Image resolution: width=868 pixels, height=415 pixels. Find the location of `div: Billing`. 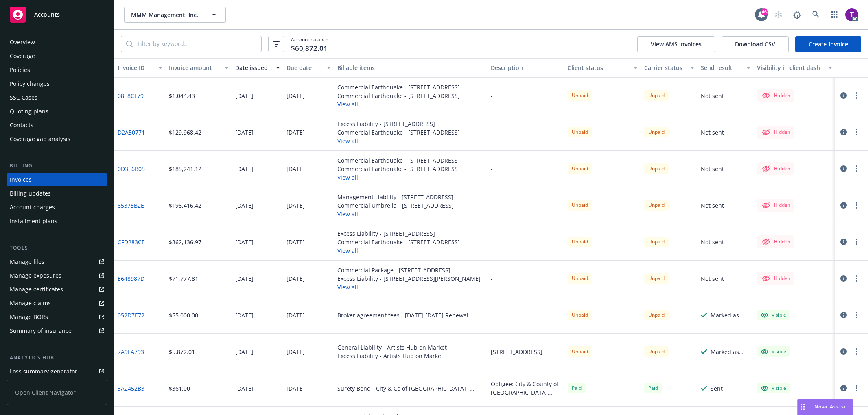

div: Billing is located at coordinates (57, 166).